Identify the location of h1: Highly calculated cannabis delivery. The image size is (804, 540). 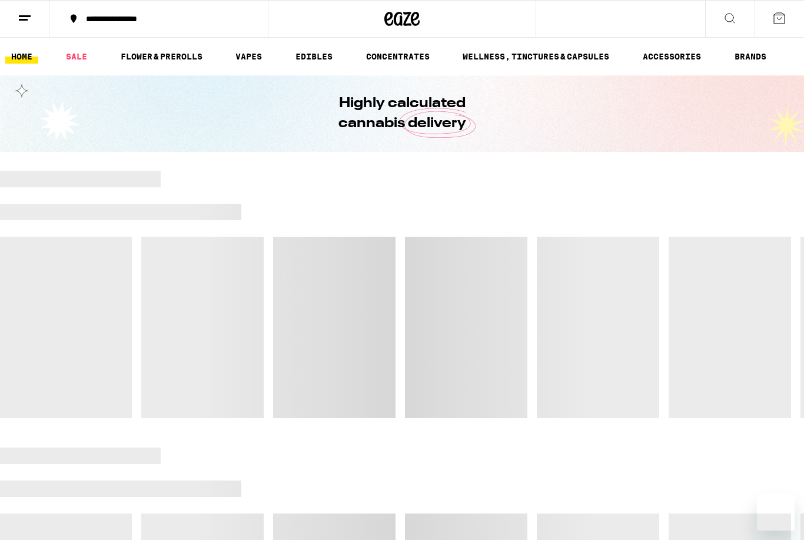
(402, 114).